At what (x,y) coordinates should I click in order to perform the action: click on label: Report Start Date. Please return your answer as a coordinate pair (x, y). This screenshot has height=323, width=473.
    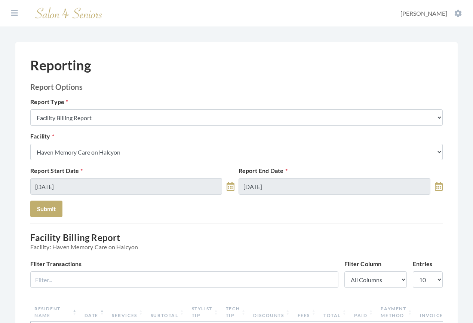
    Looking at the image, I should click on (57, 171).